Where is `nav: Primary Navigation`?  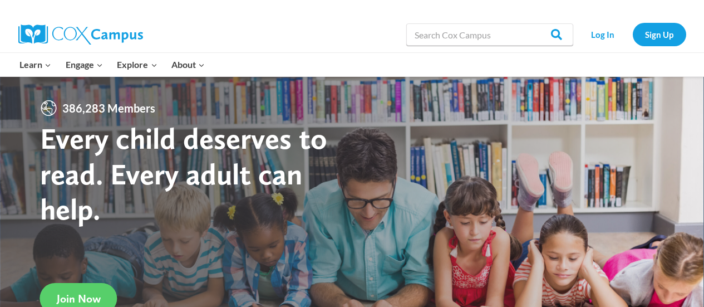 nav: Primary Navigation is located at coordinates (112, 65).